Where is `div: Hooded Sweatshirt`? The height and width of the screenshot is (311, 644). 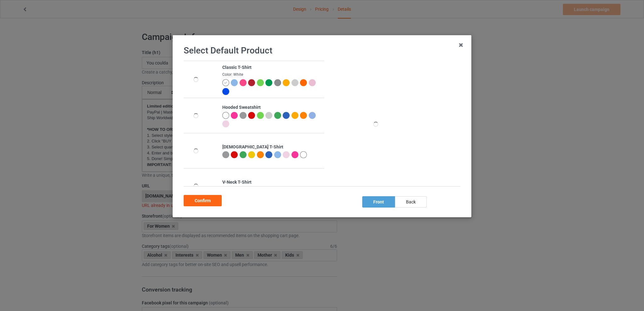 div: Hooded Sweatshirt is located at coordinates (271, 107).